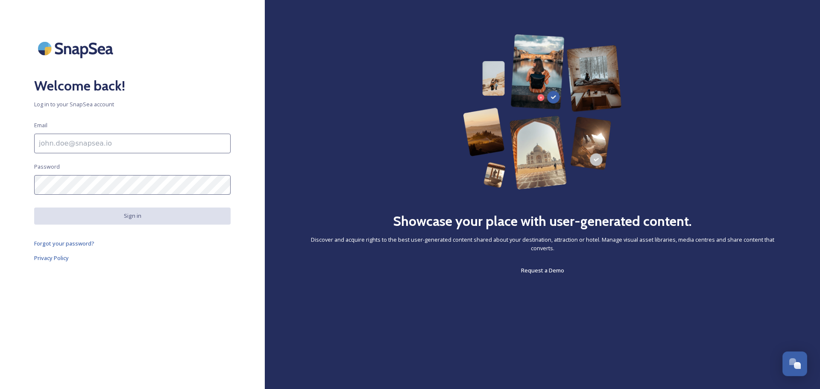  Describe the element at coordinates (542, 244) in the screenshot. I see `span: Discover and acquire rights to the best user-generated content shared about your destination, att...` at that location.